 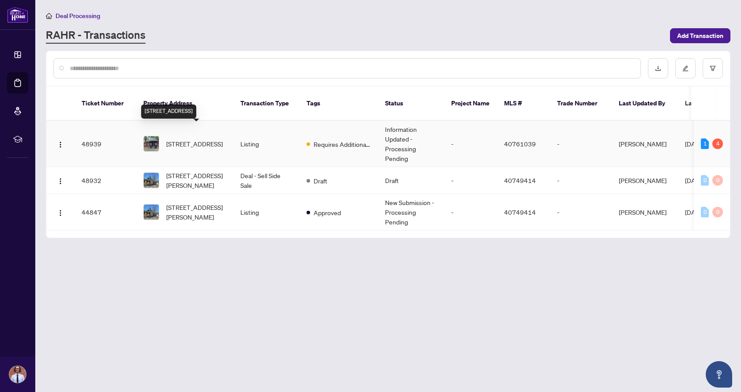 I want to click on th: Last Updated By, so click(x=645, y=104).